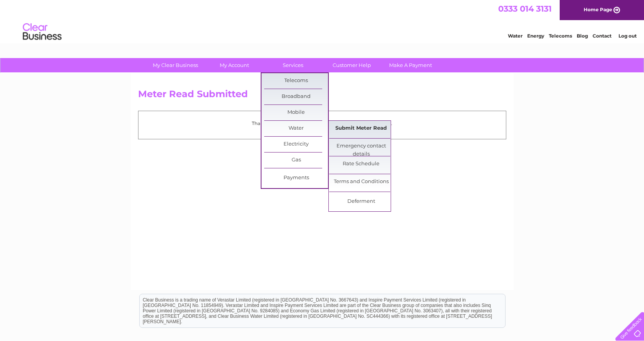  Describe the element at coordinates (361, 202) in the screenshot. I see `a: Deferment` at that location.